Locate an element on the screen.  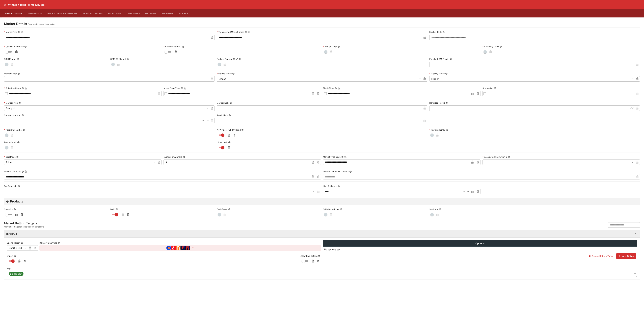
button: Resulted? is located at coordinates (230, 142).